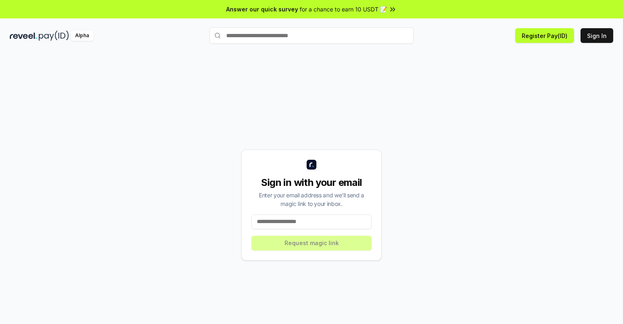 This screenshot has width=623, height=324. I want to click on span: Answer our quick survey, so click(262, 9).